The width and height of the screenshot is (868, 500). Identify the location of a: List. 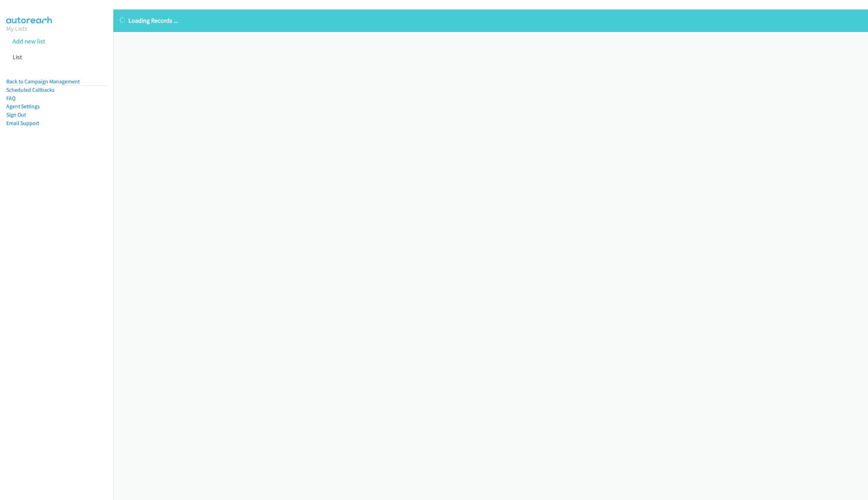
(18, 57).